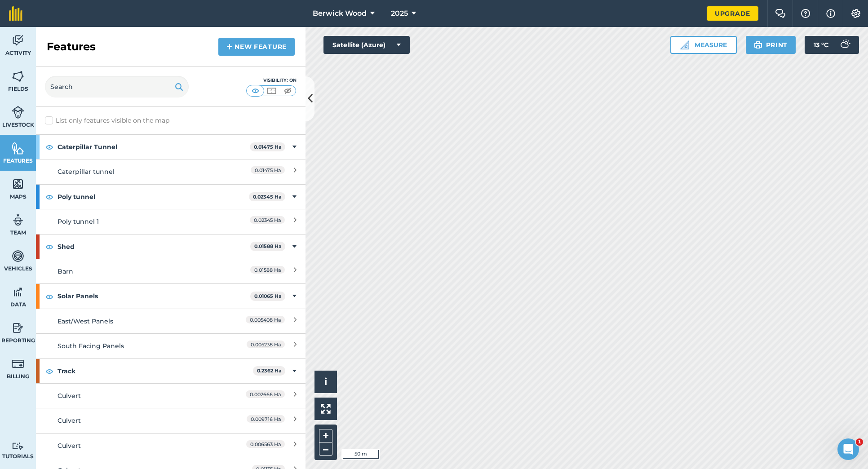  I want to click on span: 0.009716 Ha, so click(266, 419).